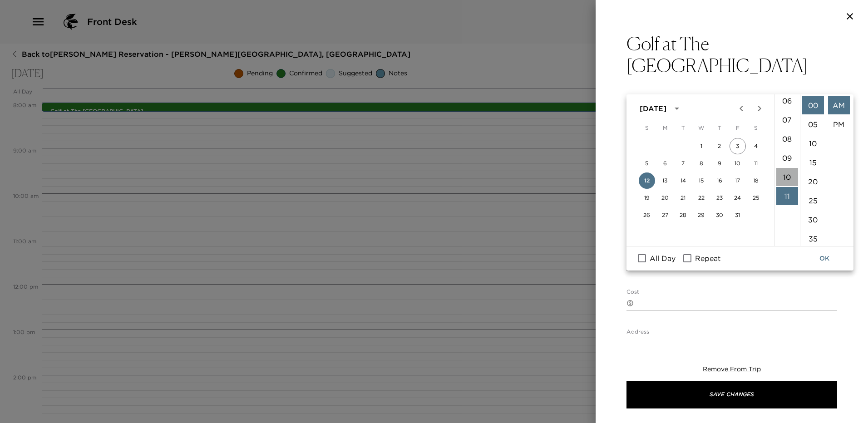 The width and height of the screenshot is (868, 423). Describe the element at coordinates (720, 197) in the screenshot. I see `button: 23` at that location.